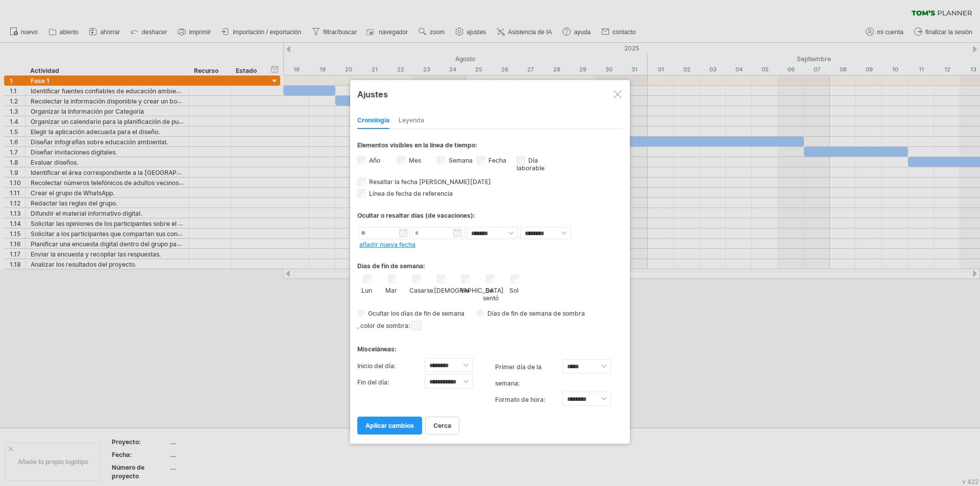  What do you see at coordinates (391, 266) in the screenshot?
I see `font: Días de fin de semana:` at bounding box center [391, 266].